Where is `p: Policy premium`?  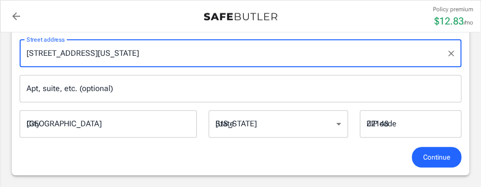
p: Policy premium is located at coordinates (453, 9).